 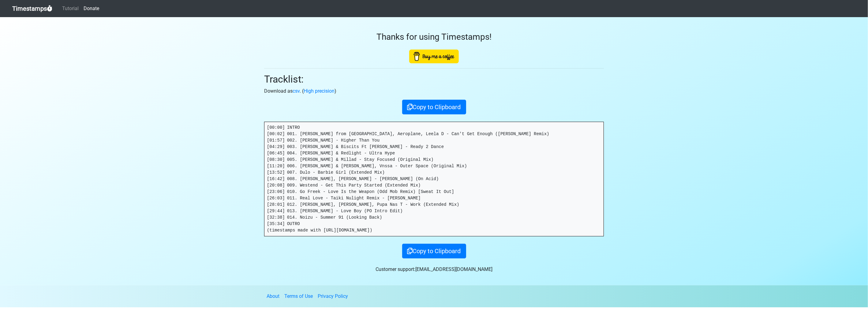 What do you see at coordinates (32, 9) in the screenshot?
I see `a: Timestamps` at bounding box center [32, 9].